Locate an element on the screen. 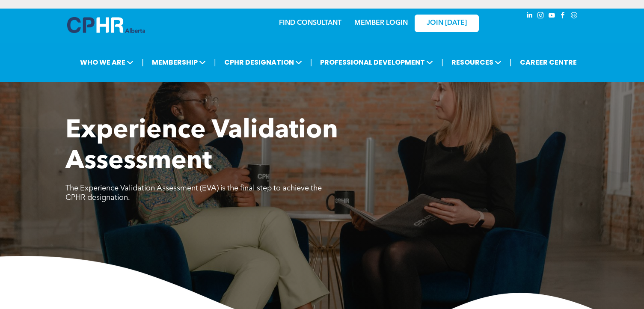 The height and width of the screenshot is (309, 644). span: Experience Validation Assessment is located at coordinates (201, 146).